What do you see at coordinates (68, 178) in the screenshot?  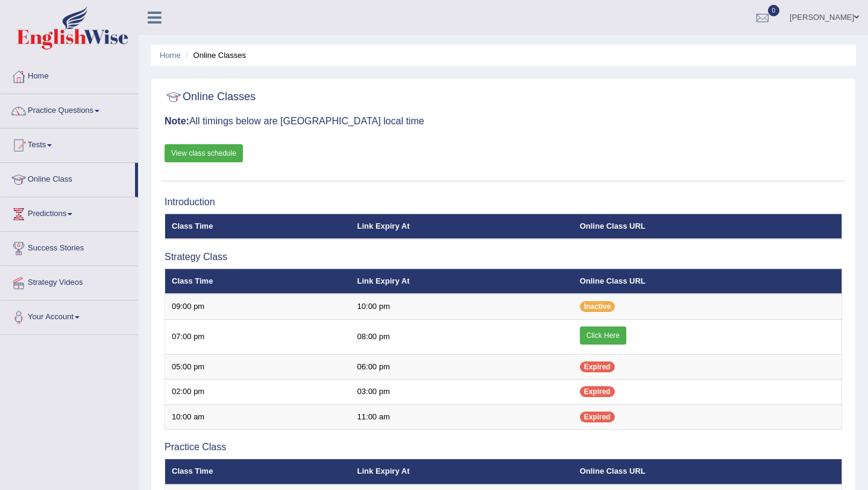 I see `a: Online Class` at bounding box center [68, 178].